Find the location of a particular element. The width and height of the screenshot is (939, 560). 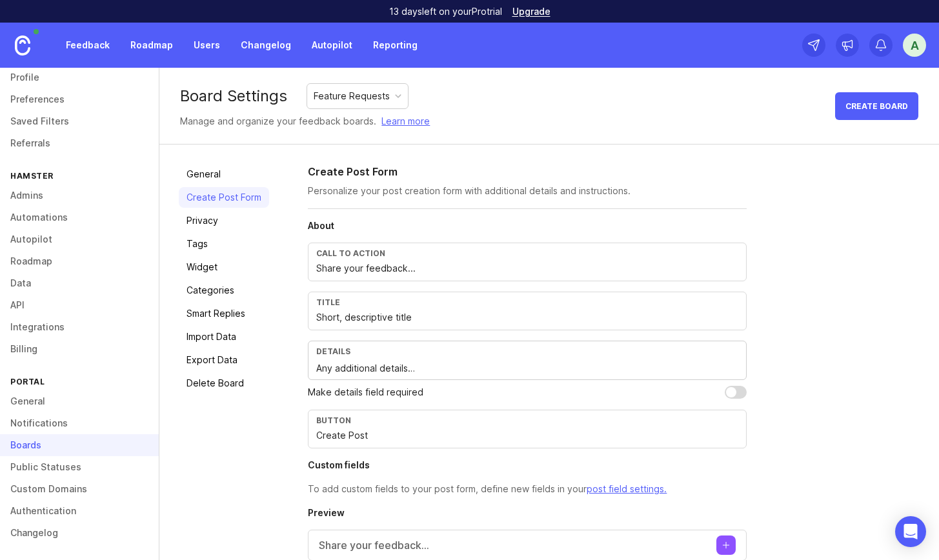

div: Title is located at coordinates (528, 302).